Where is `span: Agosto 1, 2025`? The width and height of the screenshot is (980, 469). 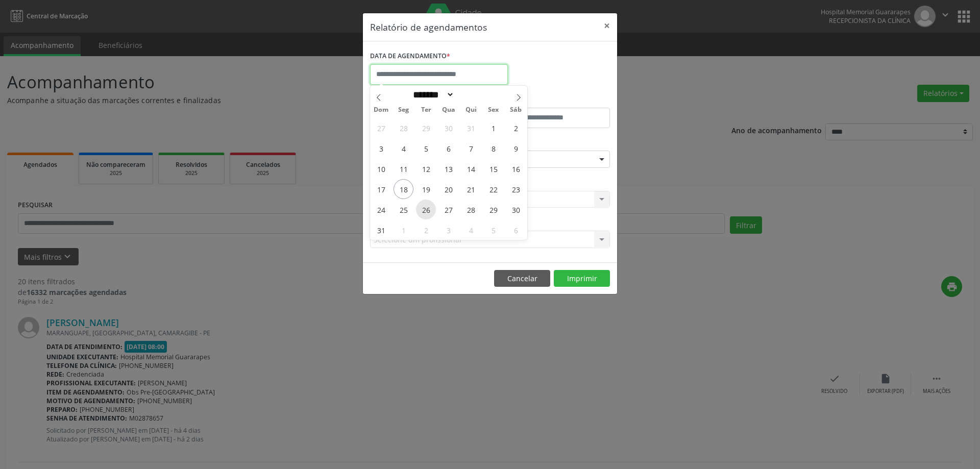 span: Agosto 1, 2025 is located at coordinates (493, 128).